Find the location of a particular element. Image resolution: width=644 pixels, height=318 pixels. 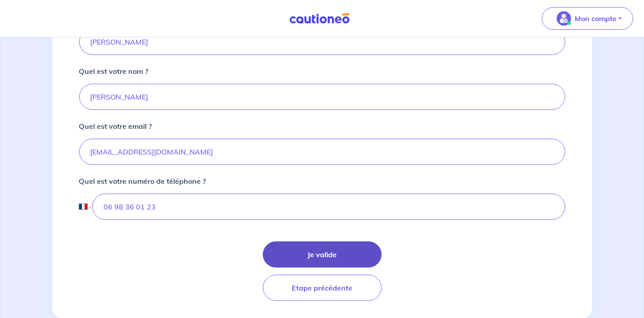

input: Daniel is located at coordinates (322, 42).